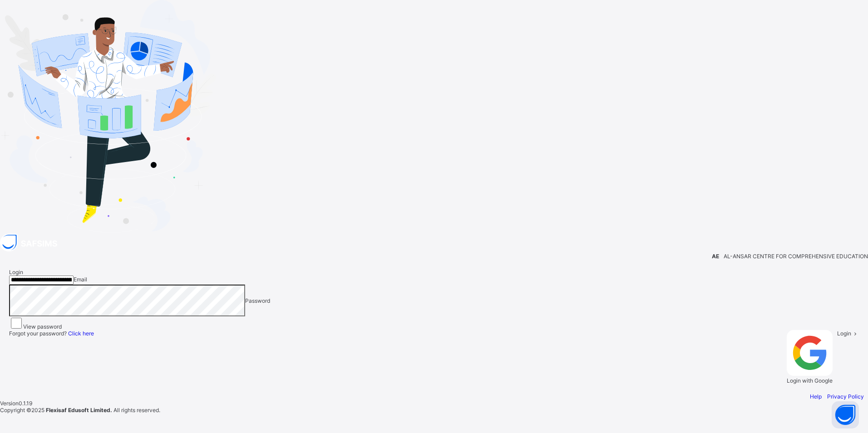 The height and width of the screenshot is (433, 868). I want to click on span: Forgot your password?, so click(52, 334).